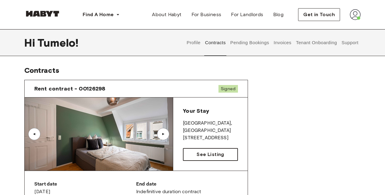  I want to click on span: Hi, so click(31, 43).